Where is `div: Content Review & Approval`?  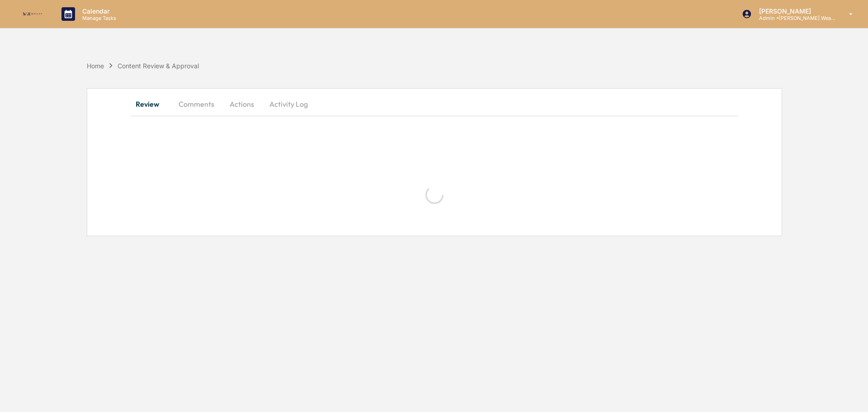
div: Content Review & Approval is located at coordinates (158, 65).